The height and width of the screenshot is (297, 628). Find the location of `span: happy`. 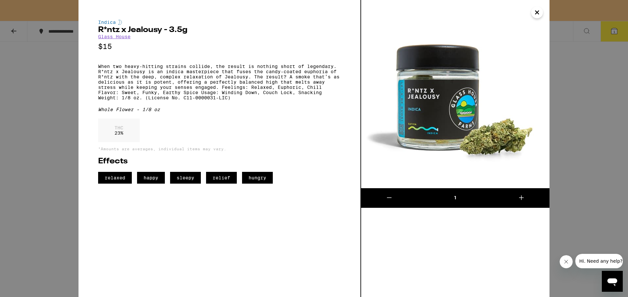

span: happy is located at coordinates (151, 178).